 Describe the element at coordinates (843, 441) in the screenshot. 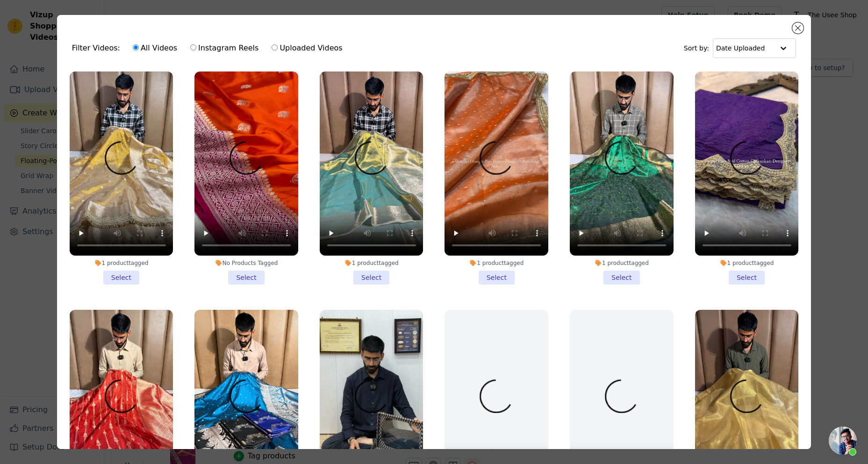

I see `a: Open chat` at that location.